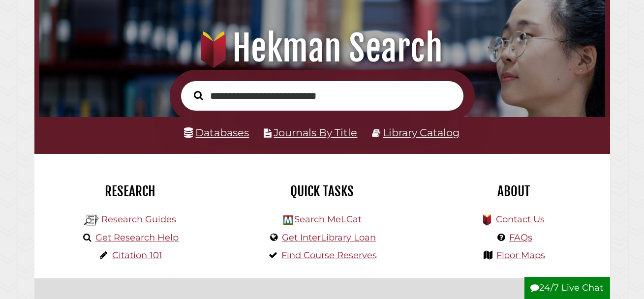 The width and height of the screenshot is (644, 299). I want to click on i: Search, so click(198, 95).